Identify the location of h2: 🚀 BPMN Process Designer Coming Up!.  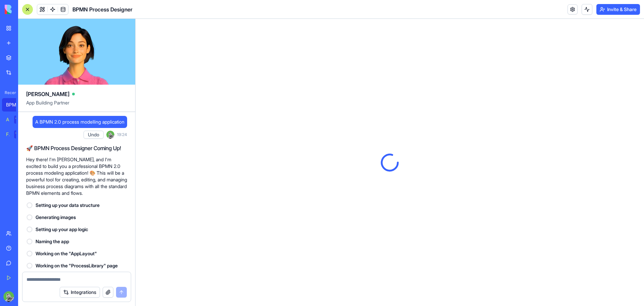
(76, 148).